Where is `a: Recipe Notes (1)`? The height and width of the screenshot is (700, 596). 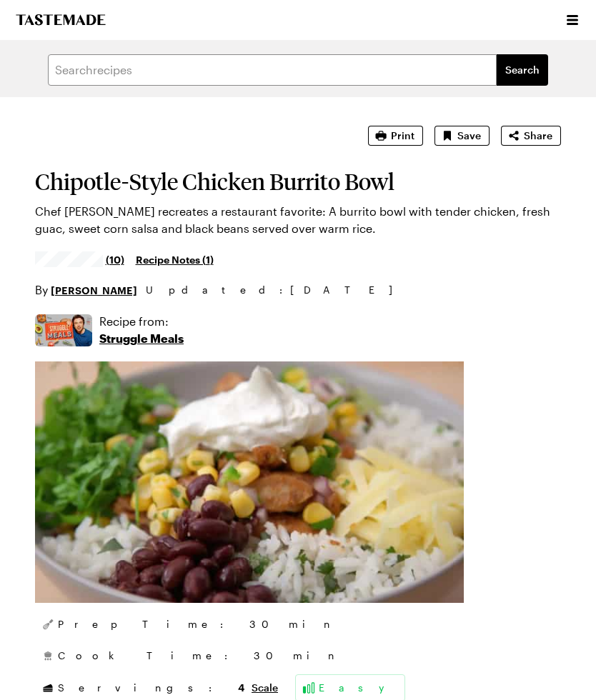
a: Recipe Notes (1) is located at coordinates (174, 260).